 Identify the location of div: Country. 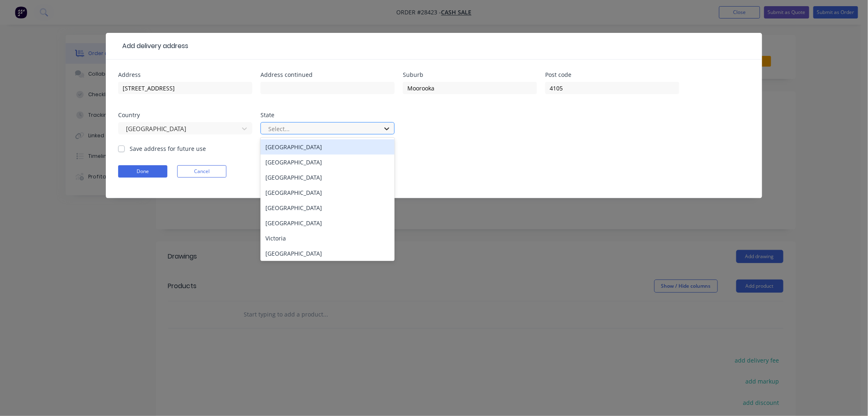
(185, 115).